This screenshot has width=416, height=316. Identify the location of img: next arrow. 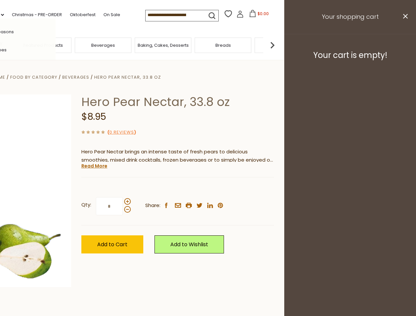
(272, 45).